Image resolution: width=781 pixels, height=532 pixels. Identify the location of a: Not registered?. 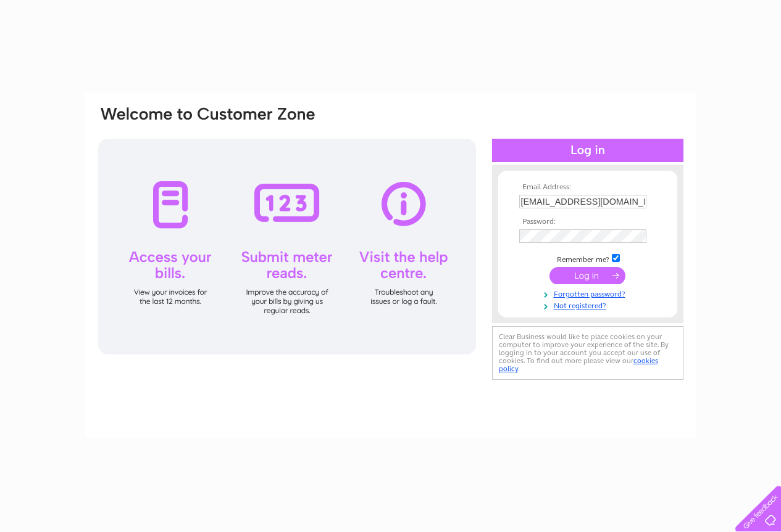
(589, 305).